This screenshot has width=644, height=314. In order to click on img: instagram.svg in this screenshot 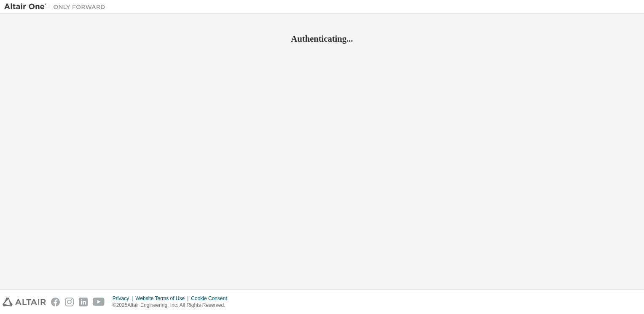, I will do `click(69, 302)`.